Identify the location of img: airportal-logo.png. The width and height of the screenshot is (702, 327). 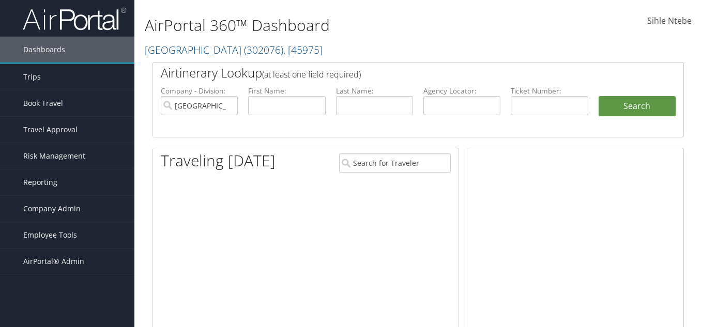
(74, 19).